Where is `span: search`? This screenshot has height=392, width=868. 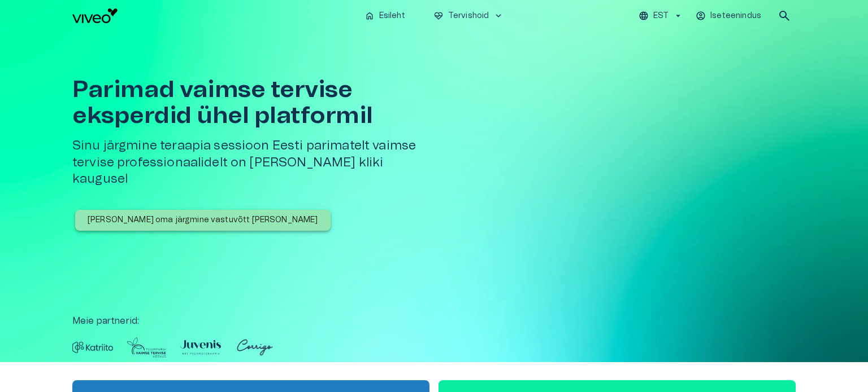 span: search is located at coordinates (784, 16).